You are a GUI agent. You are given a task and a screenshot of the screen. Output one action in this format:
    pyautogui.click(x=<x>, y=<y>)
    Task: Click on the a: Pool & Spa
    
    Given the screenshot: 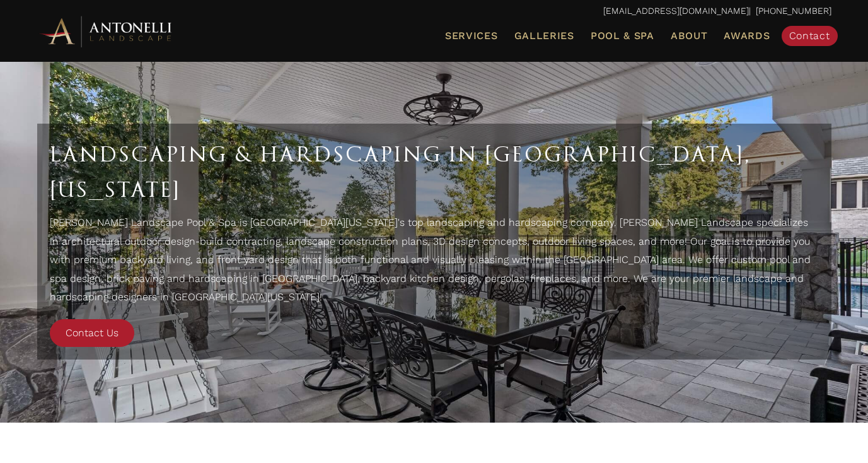 What is the action you would take?
    pyautogui.click(x=623, y=36)
    